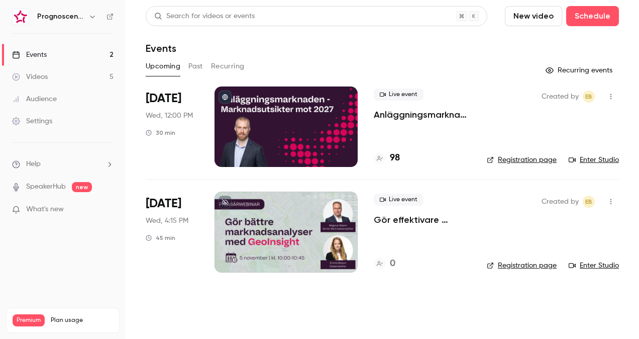 The height and width of the screenshot is (339, 639). What do you see at coordinates (29, 320) in the screenshot?
I see `span: Premium` at bounding box center [29, 320].